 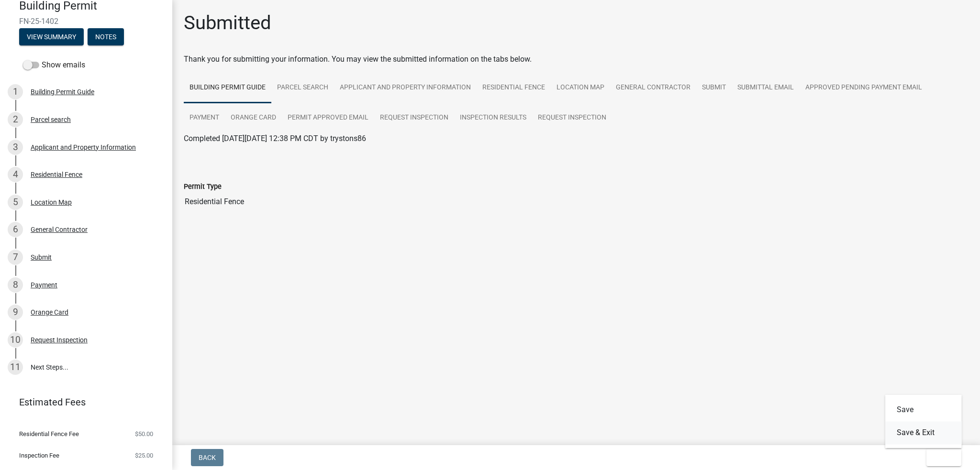 What do you see at coordinates (39, 455) in the screenshot?
I see `span: Inspection Fee` at bounding box center [39, 455].